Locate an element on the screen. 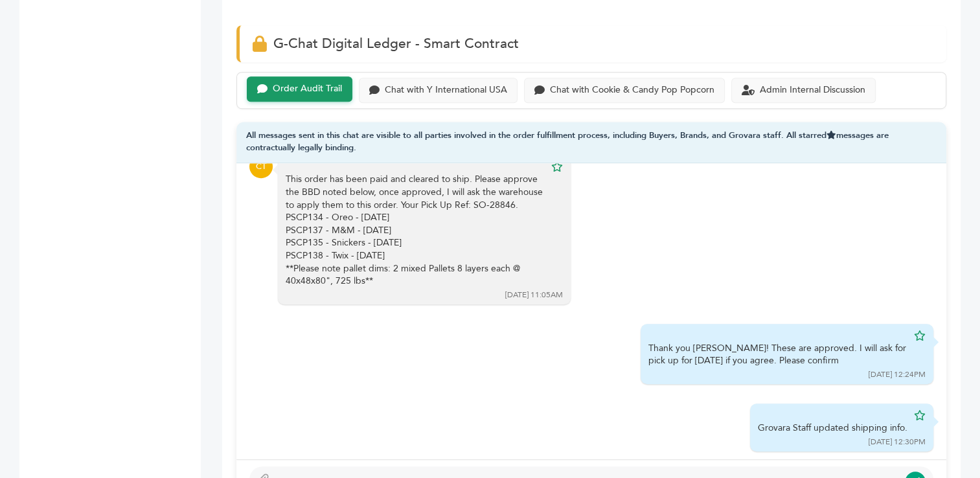  div: Chat with Y International USA is located at coordinates (445, 90).